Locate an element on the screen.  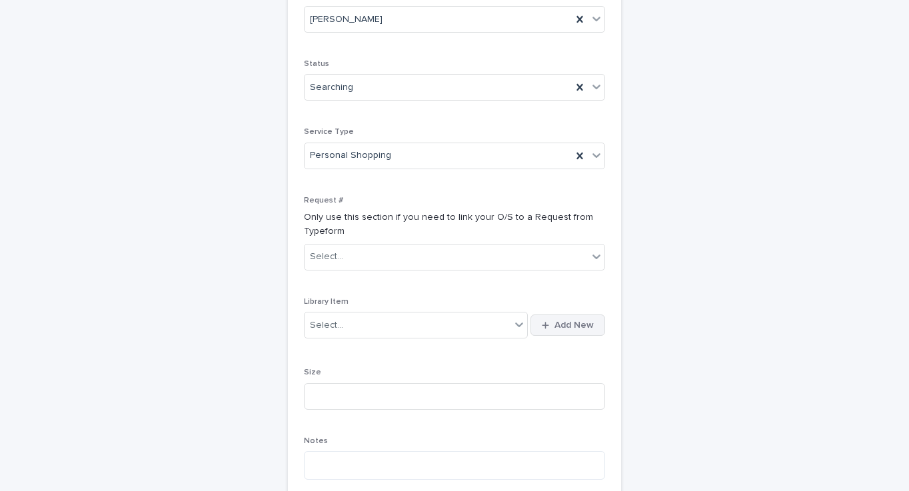
span: Size is located at coordinates (313, 373).